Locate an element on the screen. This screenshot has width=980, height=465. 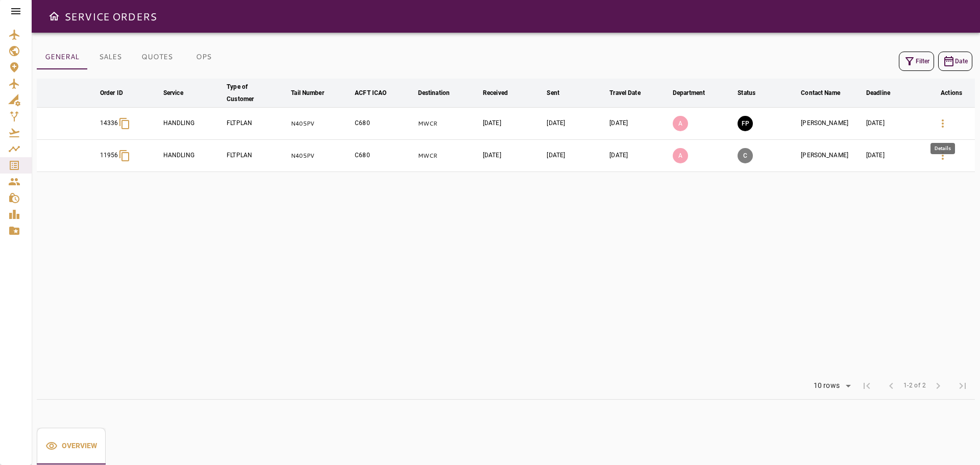
span: Service is located at coordinates (179, 93).